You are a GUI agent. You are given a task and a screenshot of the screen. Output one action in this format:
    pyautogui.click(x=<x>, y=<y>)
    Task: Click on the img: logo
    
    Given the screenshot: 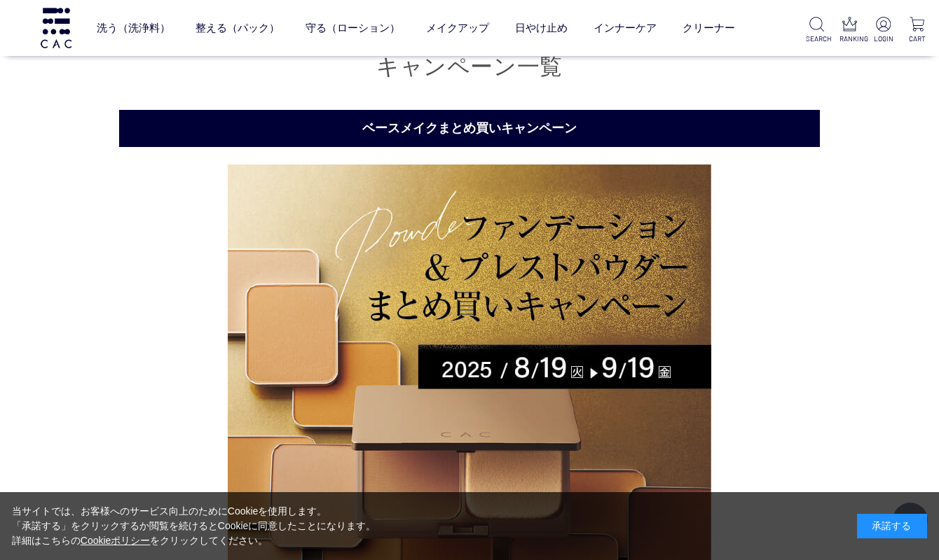 What is the action you would take?
    pyautogui.click(x=56, y=28)
    